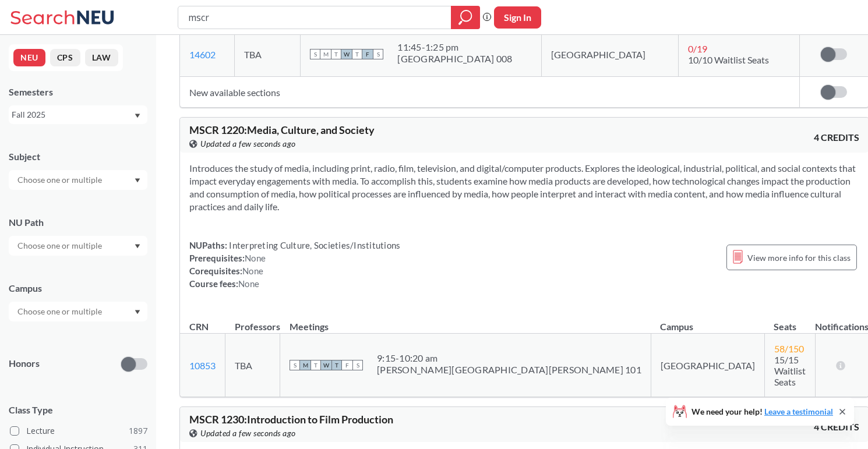  Describe the element at coordinates (203, 54) in the screenshot. I see `a: 14602` at that location.